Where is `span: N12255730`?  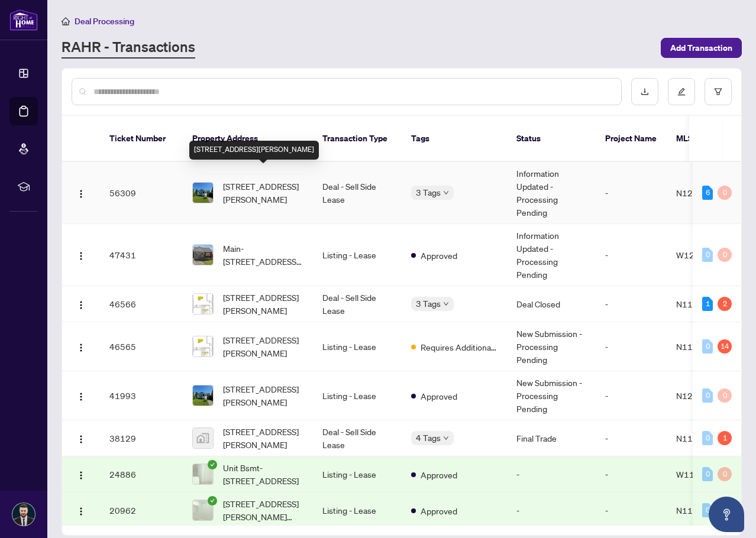 span: N12255730 is located at coordinates (700, 396).